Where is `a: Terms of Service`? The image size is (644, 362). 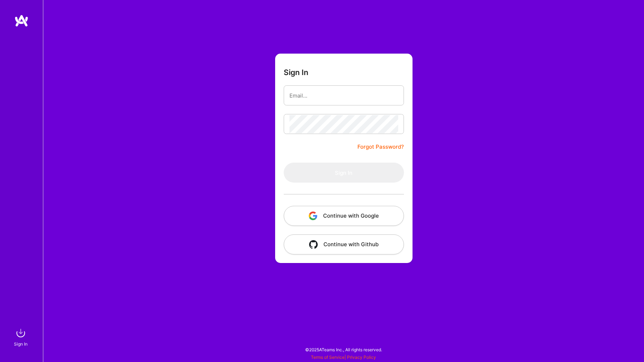
a: Terms of Service is located at coordinates (328, 357).